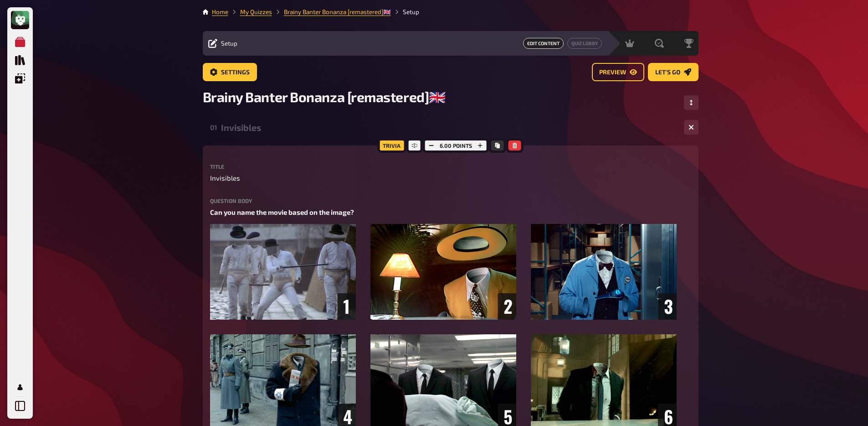  Describe the element at coordinates (229, 43) in the screenshot. I see `span: Setup` at that location.